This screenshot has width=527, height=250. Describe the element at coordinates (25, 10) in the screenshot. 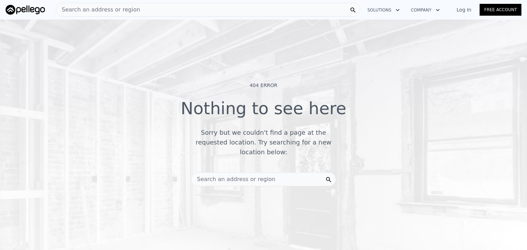

I see `img: Pellego` at that location.